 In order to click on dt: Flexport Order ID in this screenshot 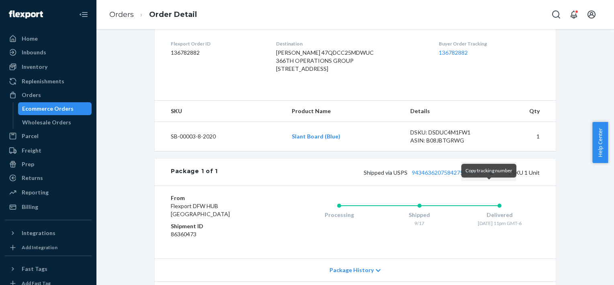, I will do `click(217, 43)`.